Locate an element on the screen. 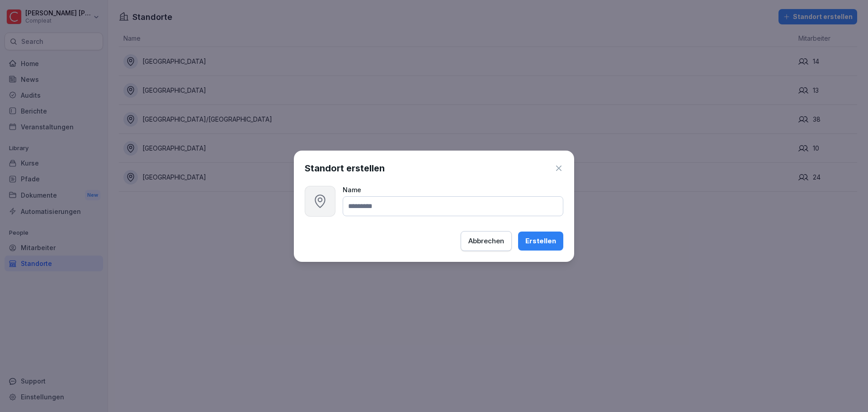 The width and height of the screenshot is (868, 412). h1: Standort erstellen is located at coordinates (344, 168).